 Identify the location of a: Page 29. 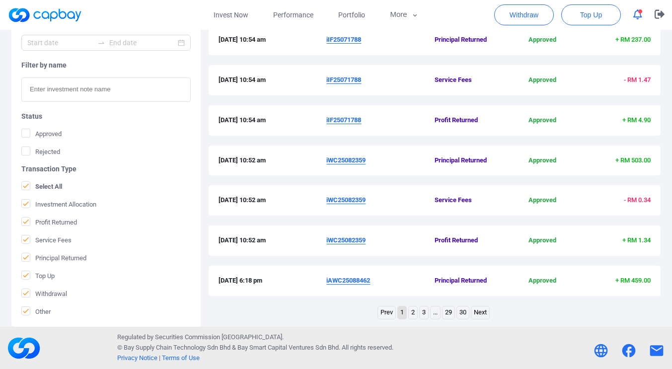
(449, 313).